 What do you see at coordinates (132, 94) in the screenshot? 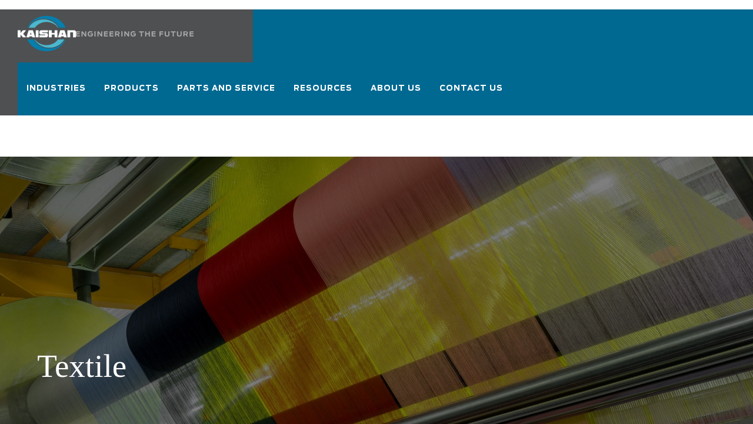
I see `a: Products` at bounding box center [132, 94].